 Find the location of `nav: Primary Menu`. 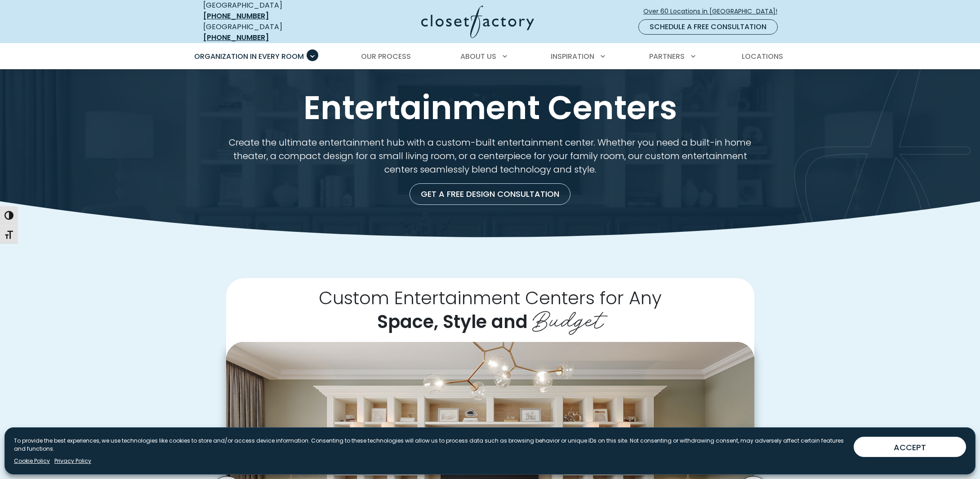

nav: Primary Menu is located at coordinates (490, 57).